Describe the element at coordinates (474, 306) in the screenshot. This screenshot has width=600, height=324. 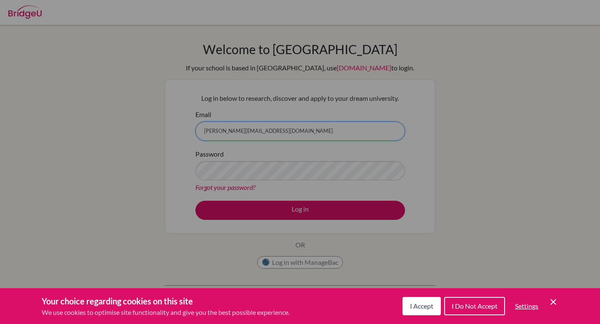
I see `span: I Do Not Accept` at that location.